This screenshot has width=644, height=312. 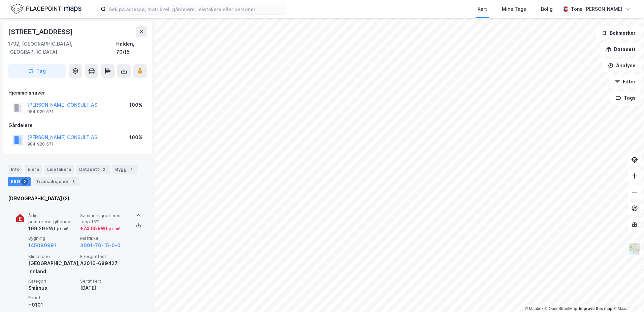 I want to click on span: Enhet, so click(x=53, y=297).